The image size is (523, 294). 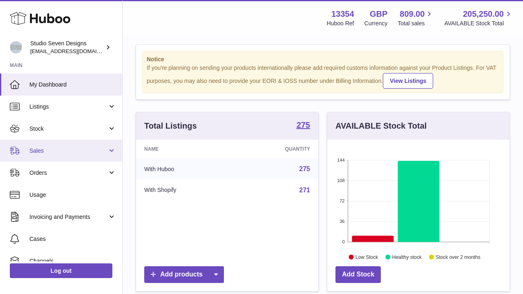 What do you see at coordinates (457, 257) in the screenshot?
I see `text: Stock over 2 months` at bounding box center [457, 257].